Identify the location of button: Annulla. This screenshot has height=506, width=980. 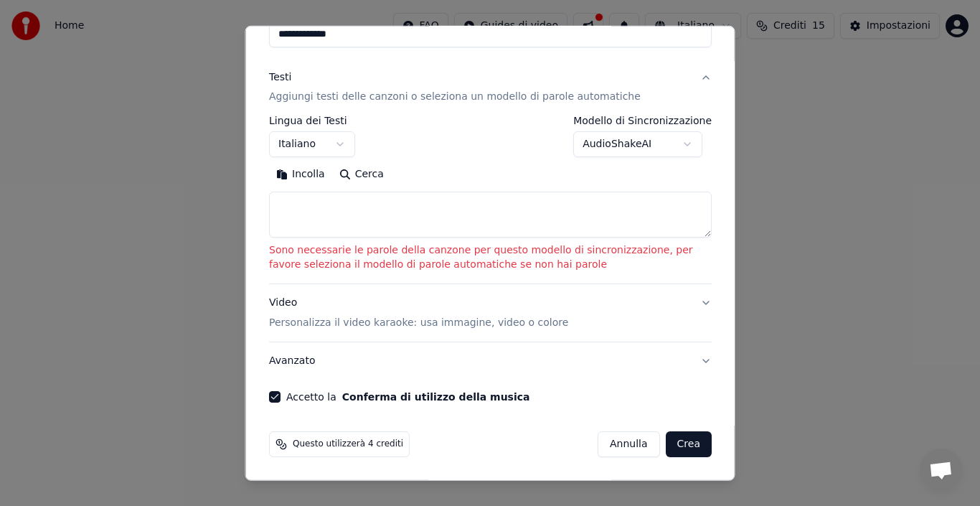
(629, 444).